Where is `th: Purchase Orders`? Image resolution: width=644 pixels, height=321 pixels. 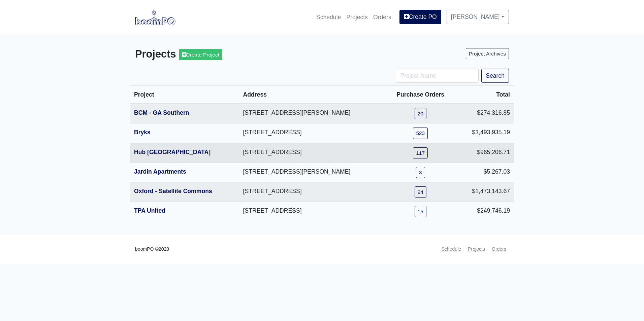
th: Purchase Orders is located at coordinates (420, 95).